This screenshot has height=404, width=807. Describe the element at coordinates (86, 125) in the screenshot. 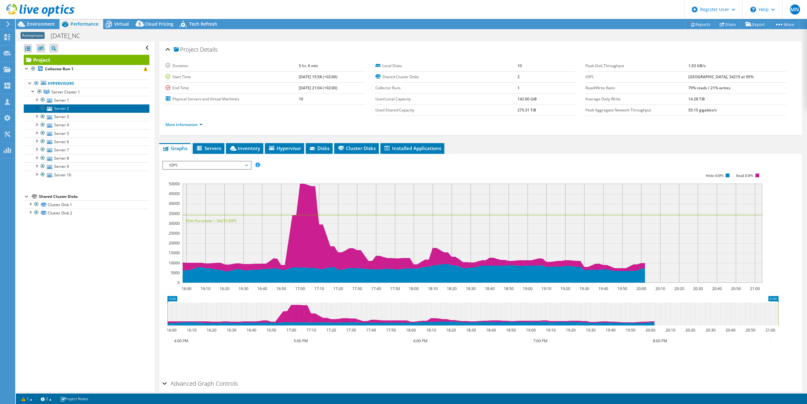

I see `a: Server 4` at that location.